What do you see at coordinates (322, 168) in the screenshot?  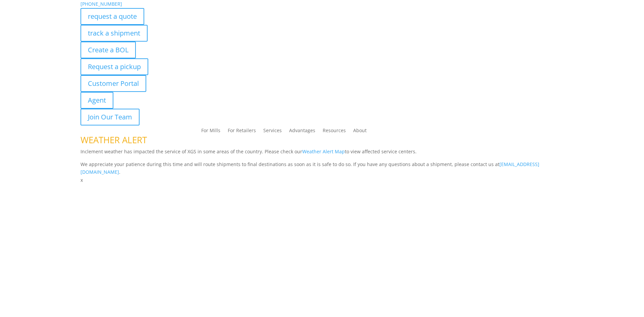 I see `p: We appreciate your patience during this time and will route shipments to final destinations as so...` at bounding box center [322, 168].